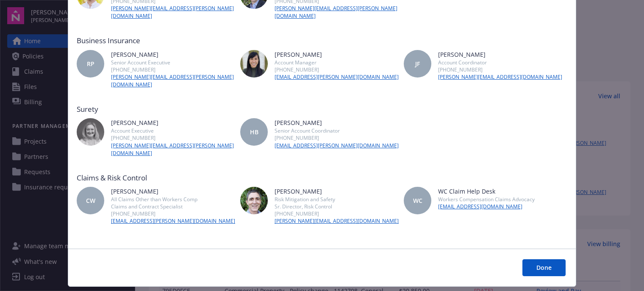  What do you see at coordinates (337, 199) in the screenshot?
I see `div: Risk Mitigation and Safety` at bounding box center [337, 199].